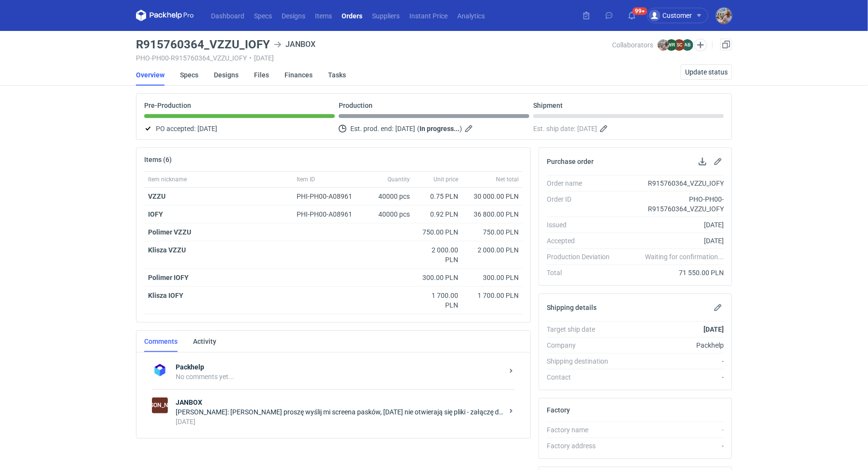 The height and width of the screenshot is (470, 868). I want to click on a: Overview, so click(150, 75).